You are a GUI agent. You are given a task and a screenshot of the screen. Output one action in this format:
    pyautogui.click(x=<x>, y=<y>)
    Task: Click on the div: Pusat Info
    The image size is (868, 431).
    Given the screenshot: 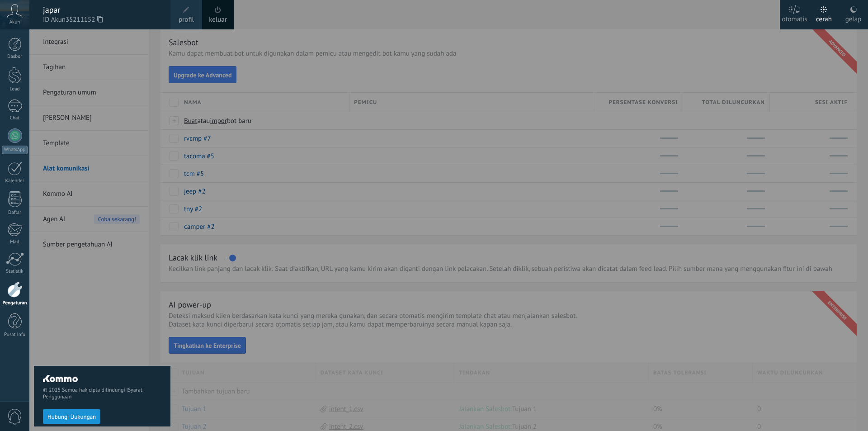 What is the action you would take?
    pyautogui.click(x=15, y=335)
    